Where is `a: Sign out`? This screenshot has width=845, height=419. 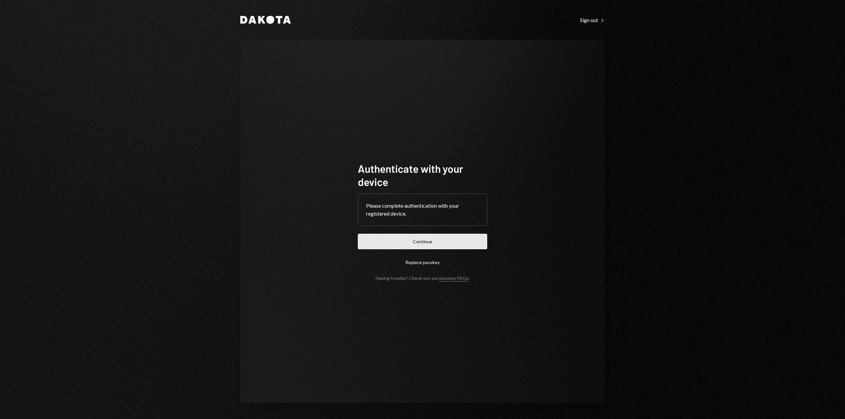 a: Sign out is located at coordinates (592, 20).